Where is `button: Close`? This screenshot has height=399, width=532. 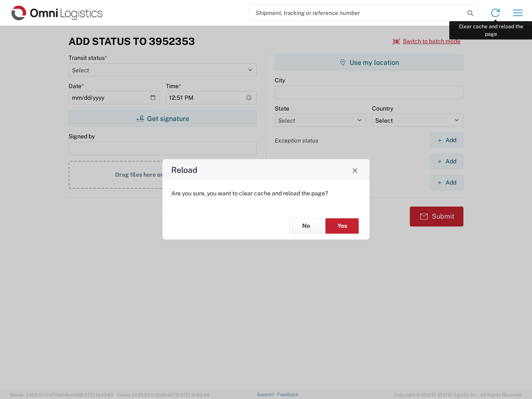 button: Close is located at coordinates (355, 170).